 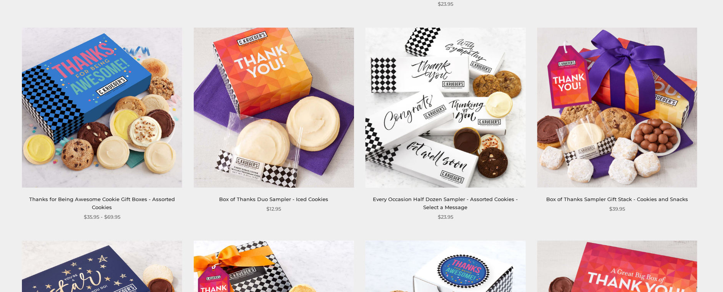 I want to click on span: $39.95, so click(x=617, y=209).